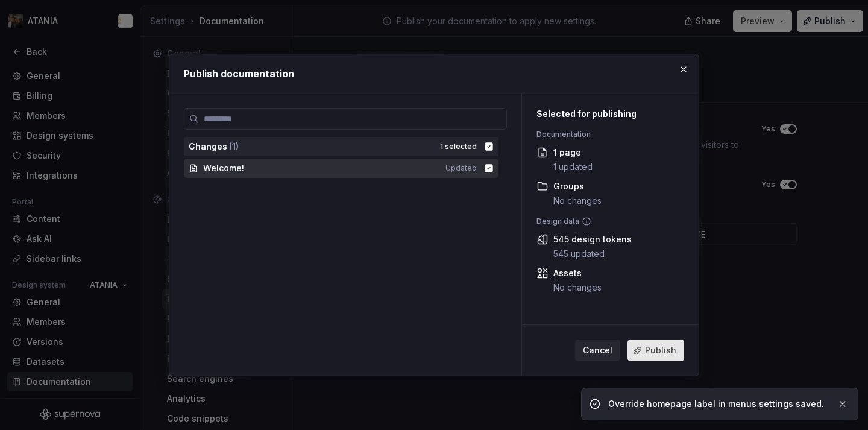  What do you see at coordinates (661, 350) in the screenshot?
I see `span: Publish` at bounding box center [661, 350].